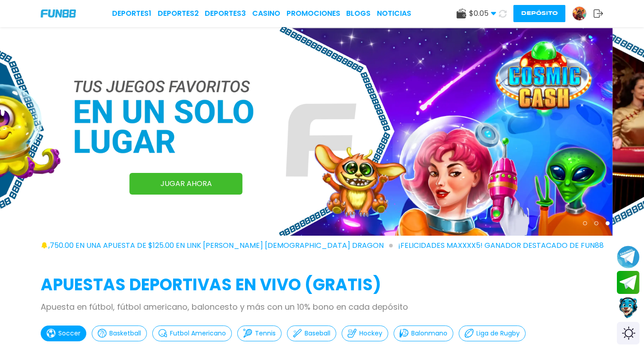 This screenshot has width=644, height=349. I want to click on p: Apuesta en fútbol, fútbol americano, baloncesto y más con un 10% bono en cada depósito, so click(322, 307).